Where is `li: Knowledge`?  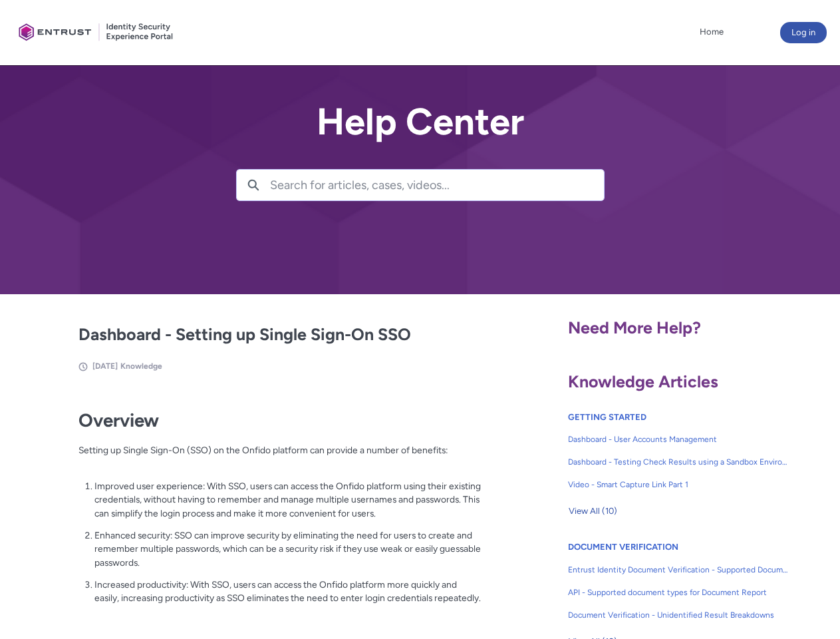 li: Knowledge is located at coordinates (141, 366).